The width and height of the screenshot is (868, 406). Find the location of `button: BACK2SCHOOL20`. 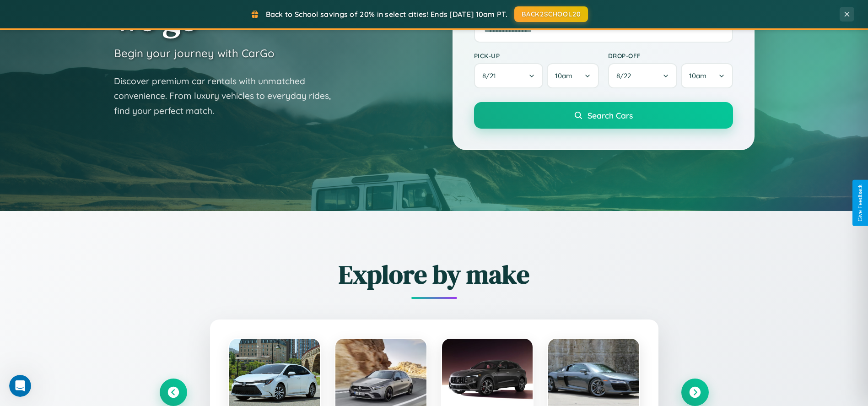

button: BACK2SCHOOL20 is located at coordinates (551, 14).